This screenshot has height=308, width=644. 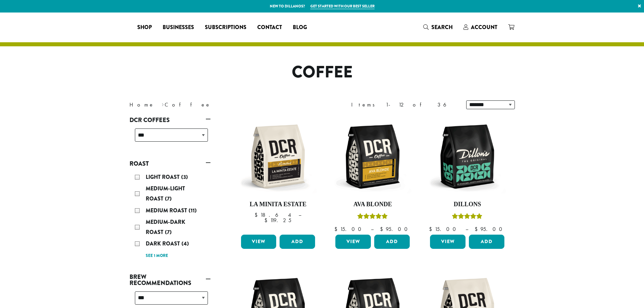 What do you see at coordinates (438, 27) in the screenshot?
I see `a: Search` at bounding box center [438, 27].